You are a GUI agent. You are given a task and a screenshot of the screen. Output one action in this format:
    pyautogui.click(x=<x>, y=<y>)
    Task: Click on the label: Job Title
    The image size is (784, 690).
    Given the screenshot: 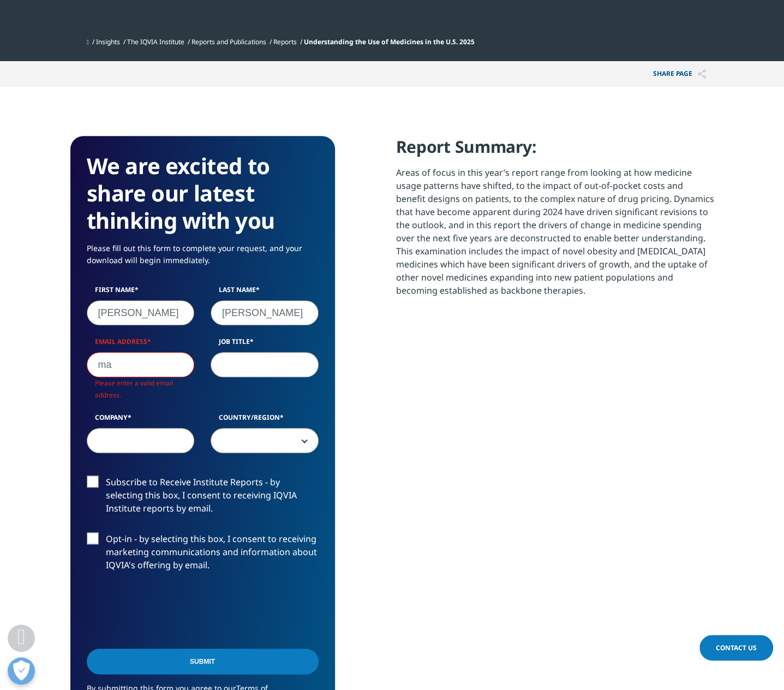 What is the action you would take?
    pyautogui.click(x=265, y=345)
    